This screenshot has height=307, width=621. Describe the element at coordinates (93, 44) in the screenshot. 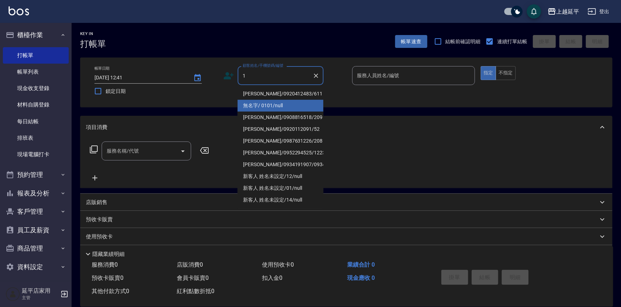

I see `h3: 打帳單` at that location.